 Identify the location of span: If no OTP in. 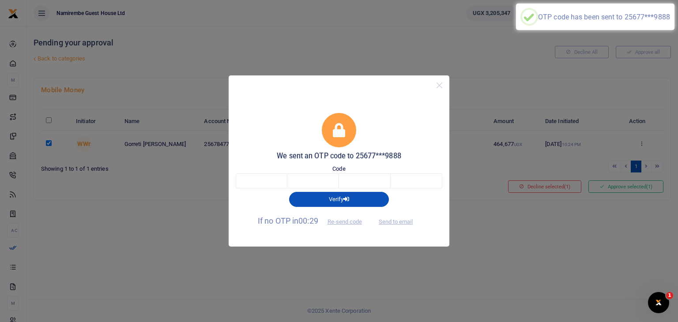
(313, 221).